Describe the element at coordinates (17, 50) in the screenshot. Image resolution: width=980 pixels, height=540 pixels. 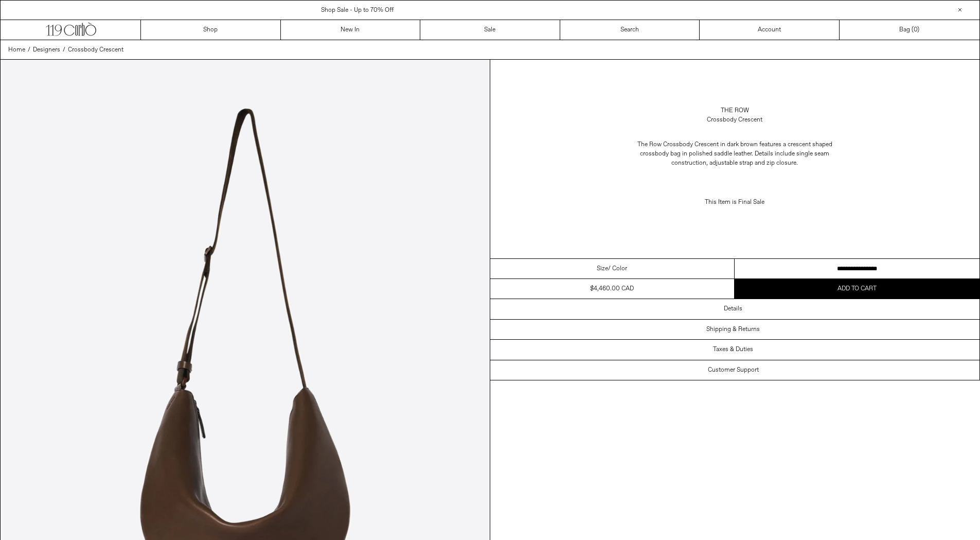
I see `span: Home` at that location.